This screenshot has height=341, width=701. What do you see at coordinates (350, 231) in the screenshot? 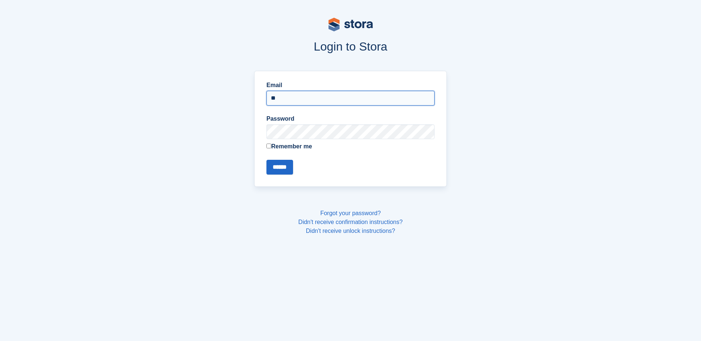
I see `a: Didn't receive unlock instructions?` at bounding box center [350, 231].